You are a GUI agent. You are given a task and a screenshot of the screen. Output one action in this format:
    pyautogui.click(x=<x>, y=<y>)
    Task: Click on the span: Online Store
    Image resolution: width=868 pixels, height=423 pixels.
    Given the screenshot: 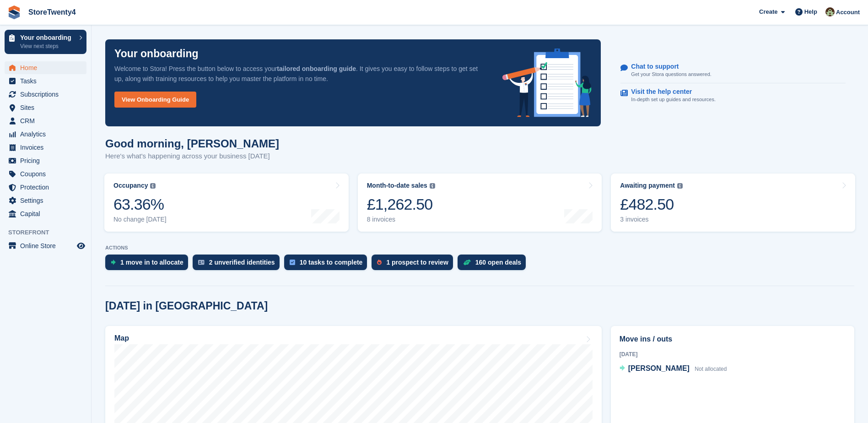 What is the action you would take?
    pyautogui.click(x=48, y=246)
    